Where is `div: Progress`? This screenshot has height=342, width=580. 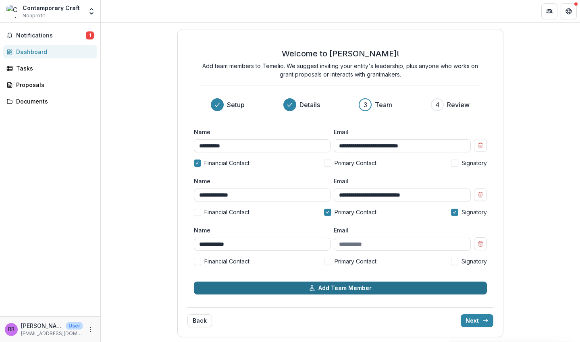 div: Progress is located at coordinates (340, 105).